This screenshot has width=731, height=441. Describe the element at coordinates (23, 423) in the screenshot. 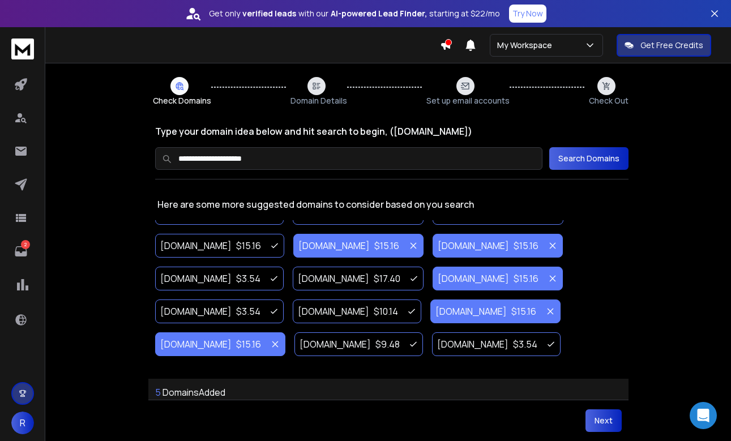

I see `button: R` at that location.